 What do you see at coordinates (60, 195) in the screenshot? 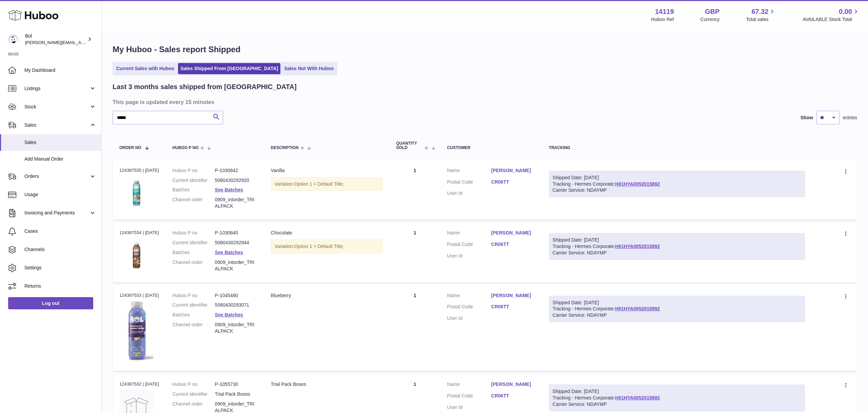
I see `span: Usage` at bounding box center [60, 195].